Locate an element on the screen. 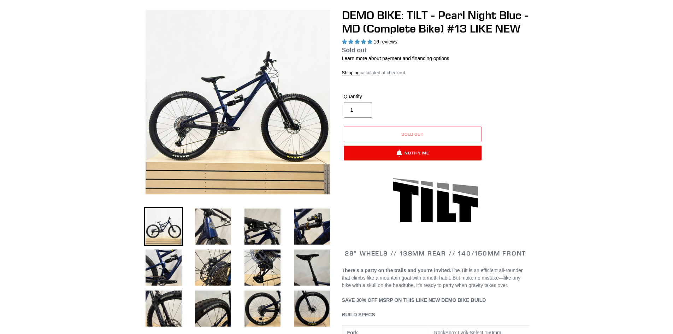 The height and width of the screenshot is (334, 673). span: The Tilt is an efficient all-rounder that climbs like a mountain goat with a meth habit. But make... is located at coordinates (432, 285).